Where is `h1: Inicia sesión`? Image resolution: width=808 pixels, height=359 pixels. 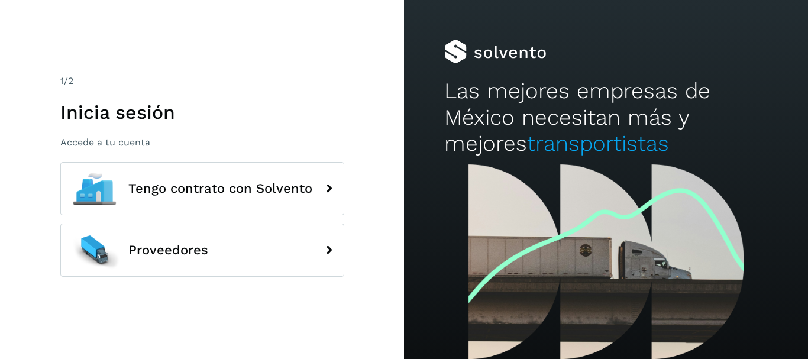
h1: Inicia sesión is located at coordinates (202, 112).